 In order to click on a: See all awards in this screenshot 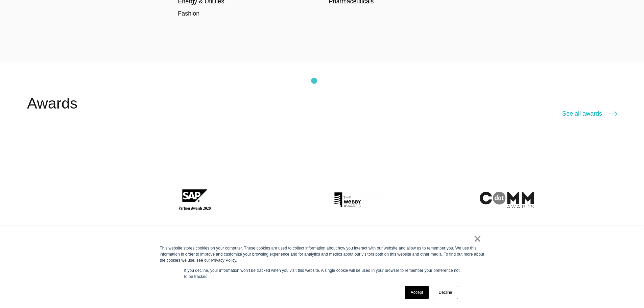, I will do `click(590, 113)`.